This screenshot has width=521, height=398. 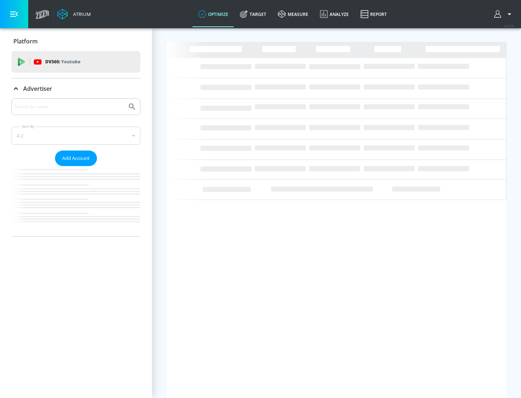 I want to click on div: Atrium, so click(x=80, y=14).